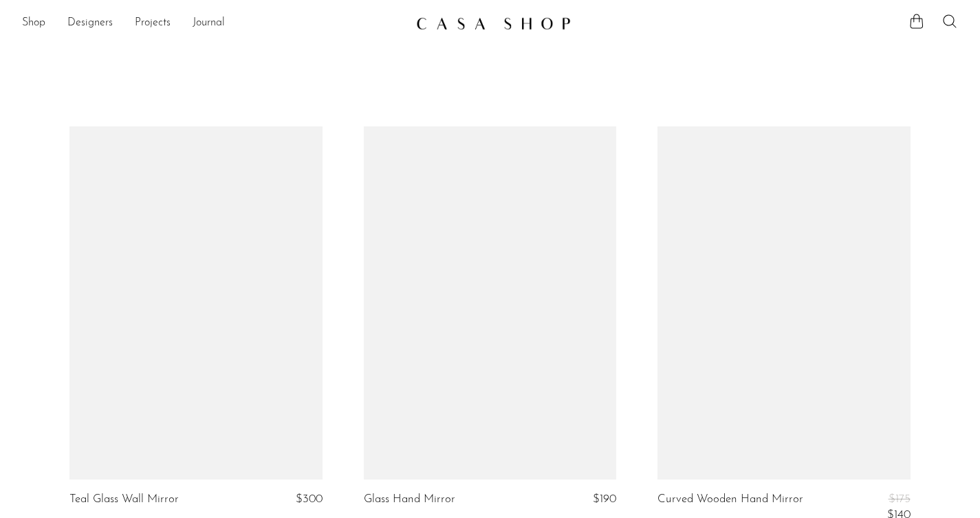 The image size is (980, 518). Describe the element at coordinates (409, 500) in the screenshot. I see `a: Glass Hand Mirror` at that location.